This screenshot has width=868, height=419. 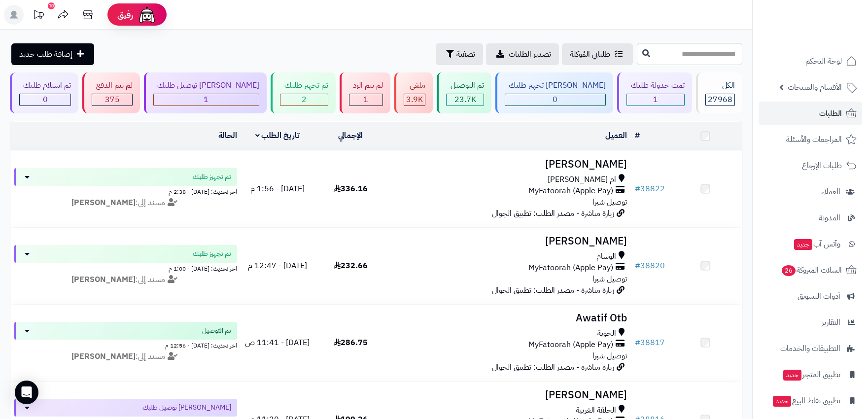 What do you see at coordinates (522, 54) in the screenshot?
I see `a: تصدير الطلبات` at bounding box center [522, 54].